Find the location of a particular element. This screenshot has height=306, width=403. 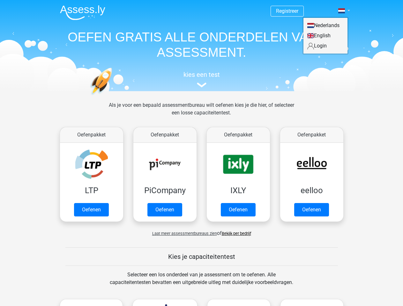

h5: Kies je capaciteitentest is located at coordinates (202, 257).